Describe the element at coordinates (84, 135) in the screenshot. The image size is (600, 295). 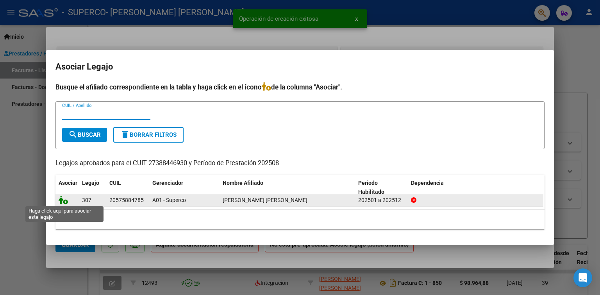
I see `button: Buscar` at that location.